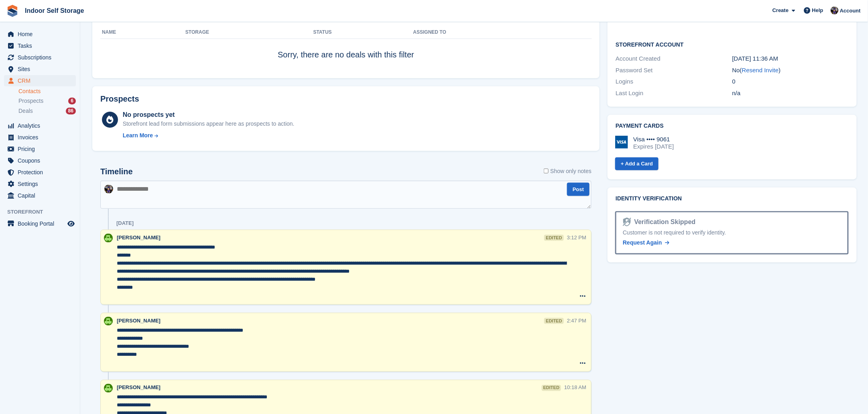  I want to click on span: Deals, so click(26, 111).